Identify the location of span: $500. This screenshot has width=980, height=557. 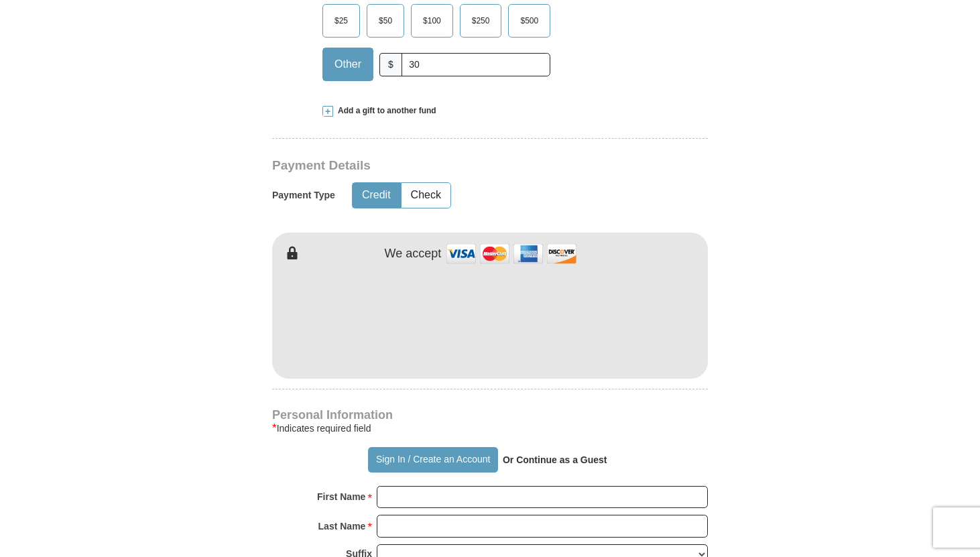
(529, 20).